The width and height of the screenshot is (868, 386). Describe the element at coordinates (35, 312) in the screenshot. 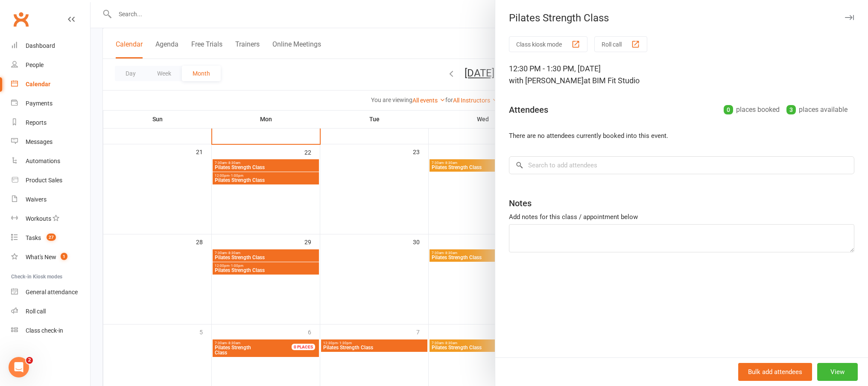

I see `div: Roll call` at that location.